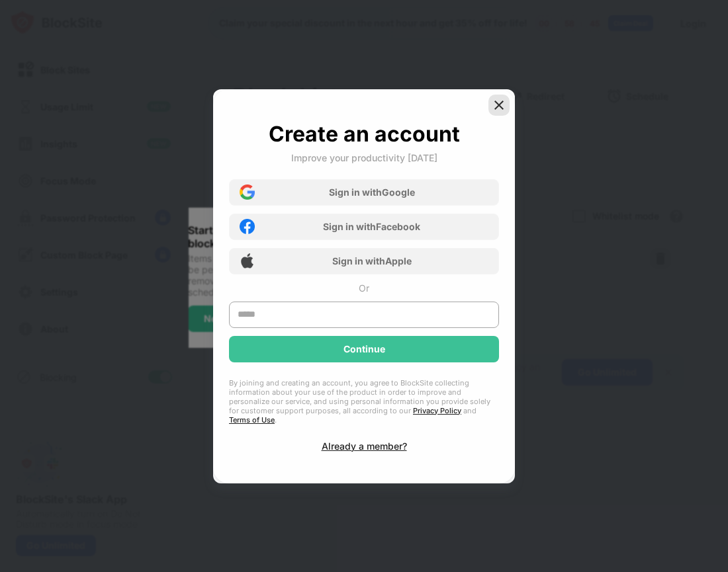  I want to click on div: Sign in with Facebook, so click(371, 226).